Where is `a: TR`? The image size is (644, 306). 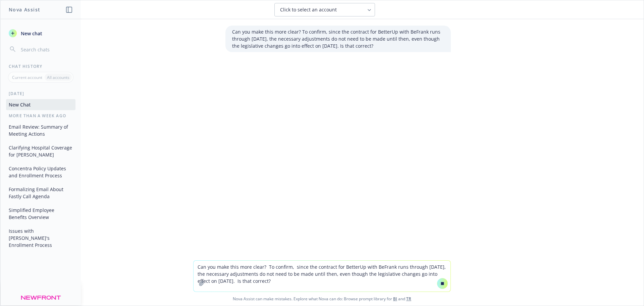
a: TR is located at coordinates (409, 299).